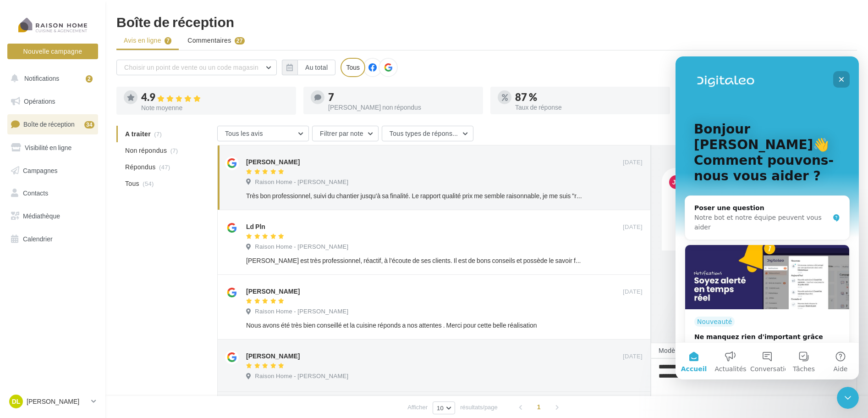  What do you see at coordinates (39, 265) in the screenshot?
I see `div: Nouveauté` at bounding box center [39, 265].